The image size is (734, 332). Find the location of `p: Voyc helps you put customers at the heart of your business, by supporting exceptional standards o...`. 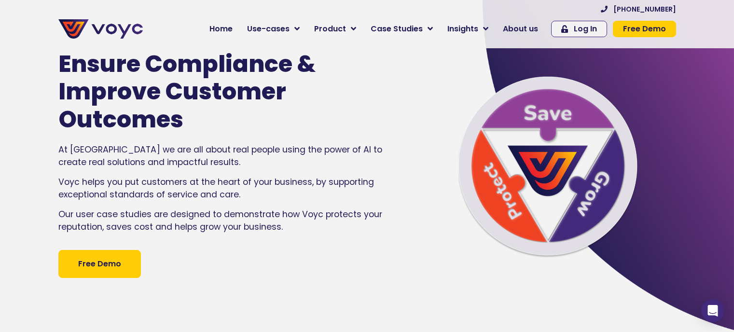

p: Voyc helps you put customers at the heart of your business, by supporting exceptional standards o... is located at coordinates (223, 188).